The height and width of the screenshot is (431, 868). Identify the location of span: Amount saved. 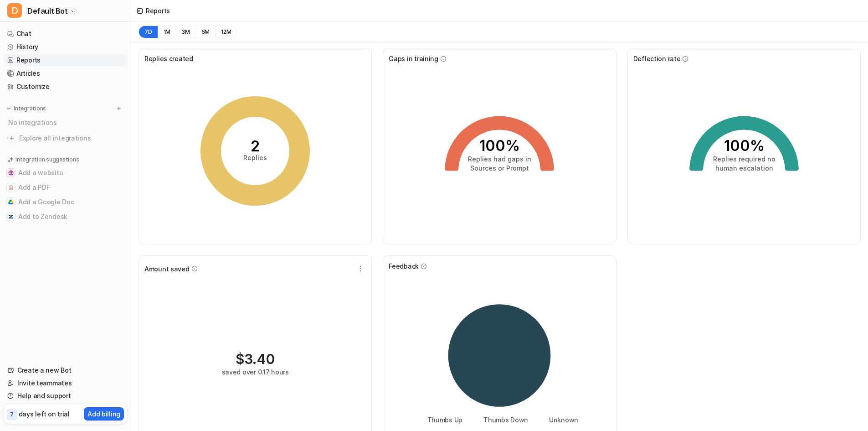
(167, 269).